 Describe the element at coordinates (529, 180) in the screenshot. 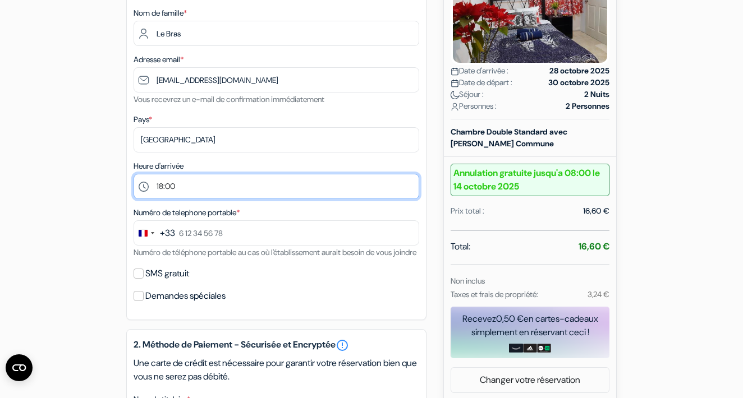

I see `b: Annulation gratuite jusqu'a 08:00 le 14 octobre 2025` at that location.